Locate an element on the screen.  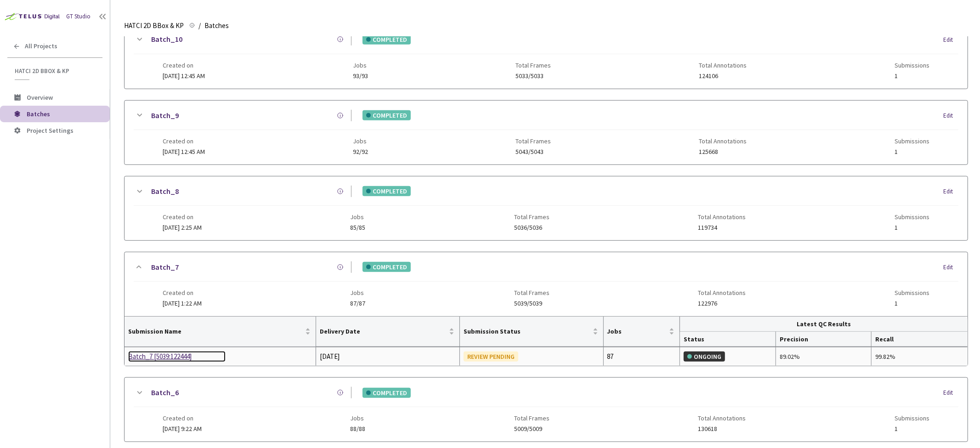
span: 130618 is located at coordinates (723, 429).